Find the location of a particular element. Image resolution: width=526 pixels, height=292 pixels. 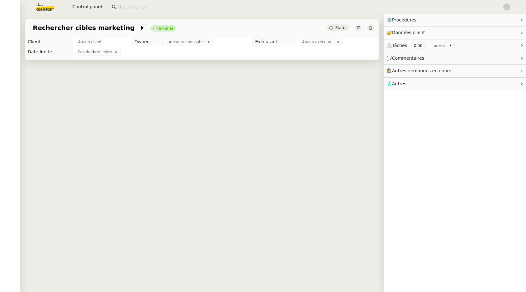

div: 💬Commentaires is located at coordinates (455, 58).